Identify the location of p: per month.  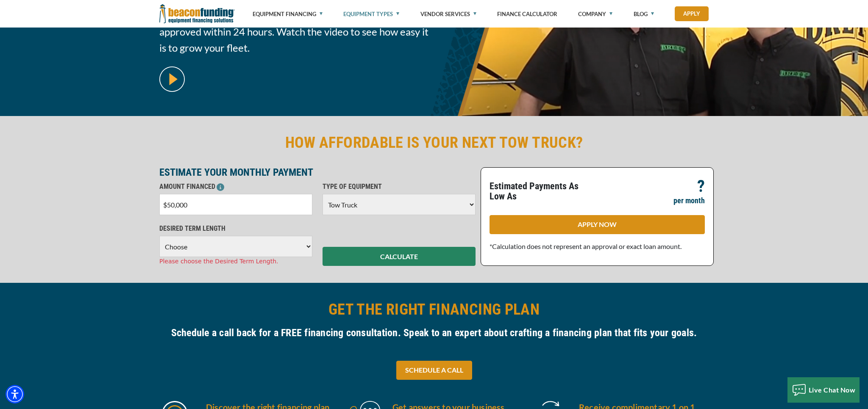
(688, 201).